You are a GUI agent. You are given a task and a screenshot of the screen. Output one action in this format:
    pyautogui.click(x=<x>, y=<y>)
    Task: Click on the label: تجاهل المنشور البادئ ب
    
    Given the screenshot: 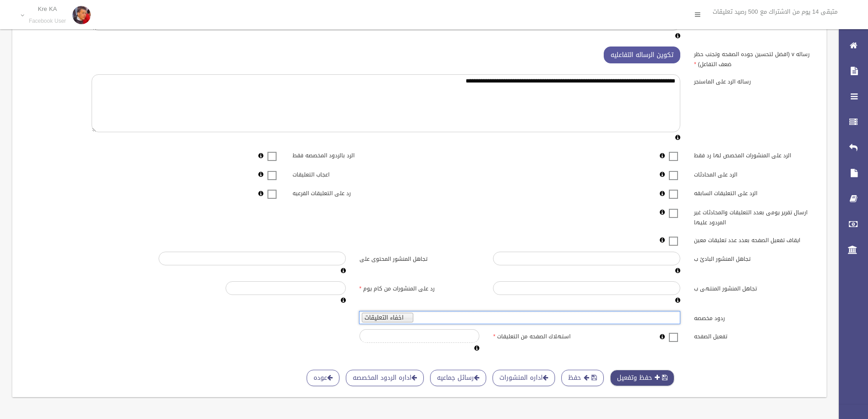 What is the action you would take?
    pyautogui.click(x=754, y=258)
    